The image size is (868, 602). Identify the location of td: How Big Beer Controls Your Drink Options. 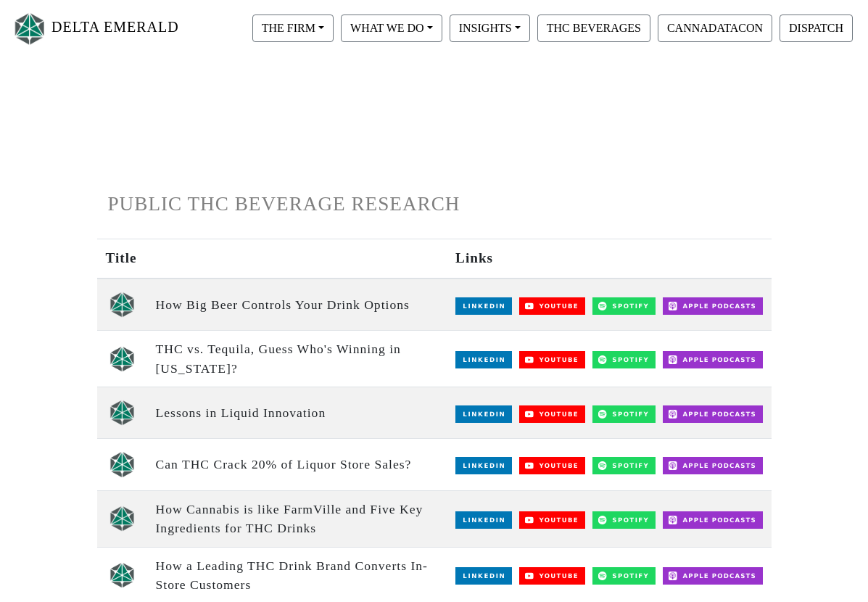
(297, 304).